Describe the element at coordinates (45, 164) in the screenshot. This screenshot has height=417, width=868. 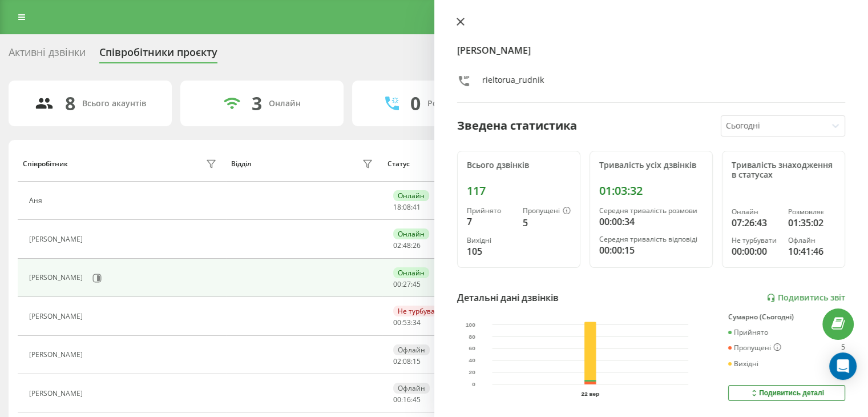
I see `div: Співробітник` at that location.